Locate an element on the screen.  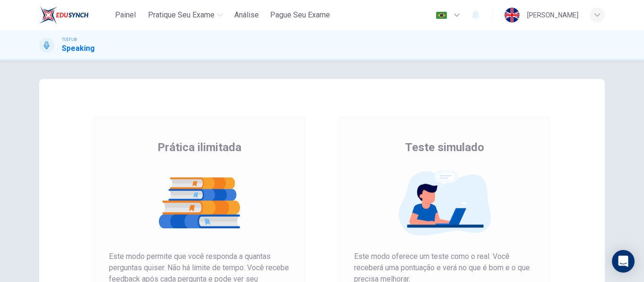
button: Painel is located at coordinates (125, 15).